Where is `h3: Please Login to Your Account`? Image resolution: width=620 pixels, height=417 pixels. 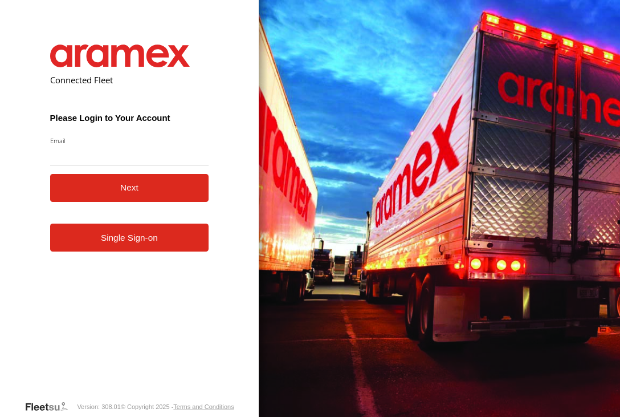 h3: Please Login to Your Account is located at coordinates (129, 117).